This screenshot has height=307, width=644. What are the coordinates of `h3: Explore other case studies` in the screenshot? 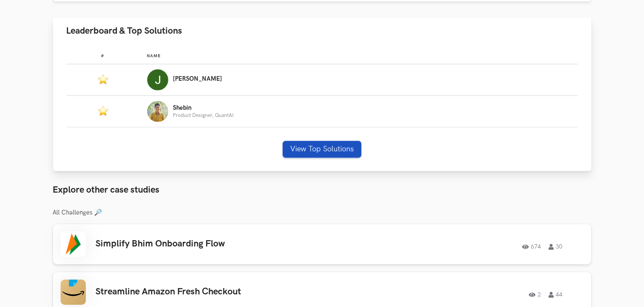 It's located at (322, 190).